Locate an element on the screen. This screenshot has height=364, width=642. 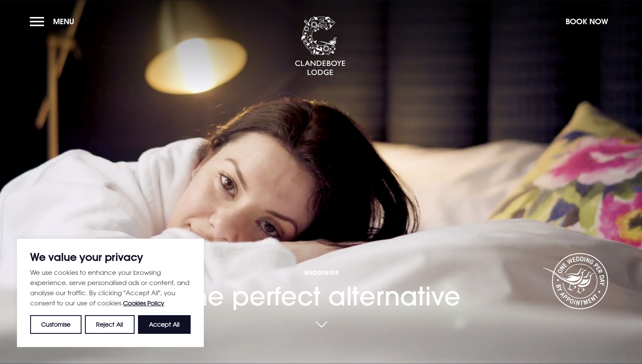
img: Clandeboye Lodge is located at coordinates (320, 46).